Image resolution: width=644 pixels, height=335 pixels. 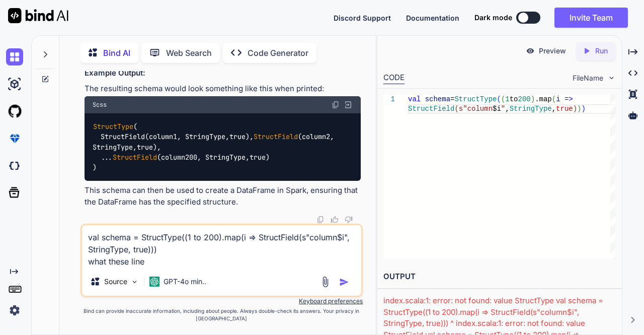 I want to click on span: schema, so click(x=438, y=99).